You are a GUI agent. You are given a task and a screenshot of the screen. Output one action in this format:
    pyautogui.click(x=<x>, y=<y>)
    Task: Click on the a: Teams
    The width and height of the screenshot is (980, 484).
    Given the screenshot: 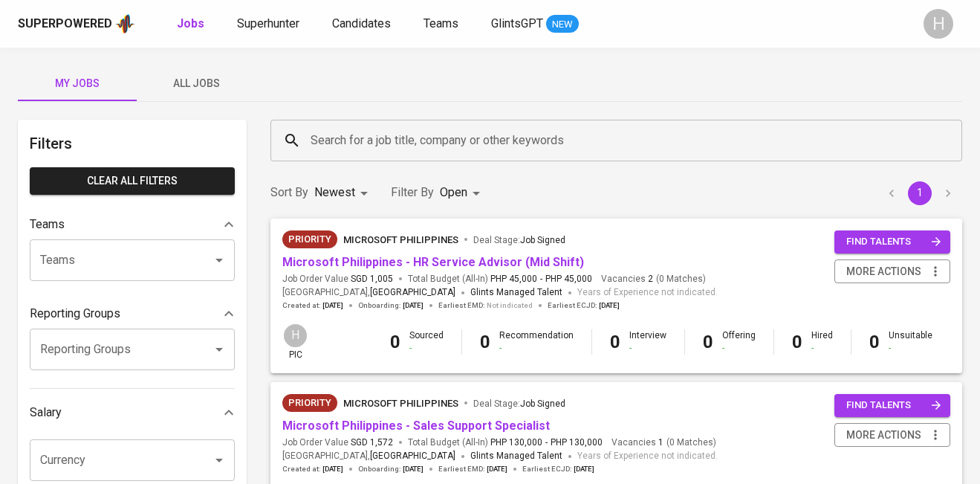 What is the action you would take?
    pyautogui.click(x=442, y=24)
    